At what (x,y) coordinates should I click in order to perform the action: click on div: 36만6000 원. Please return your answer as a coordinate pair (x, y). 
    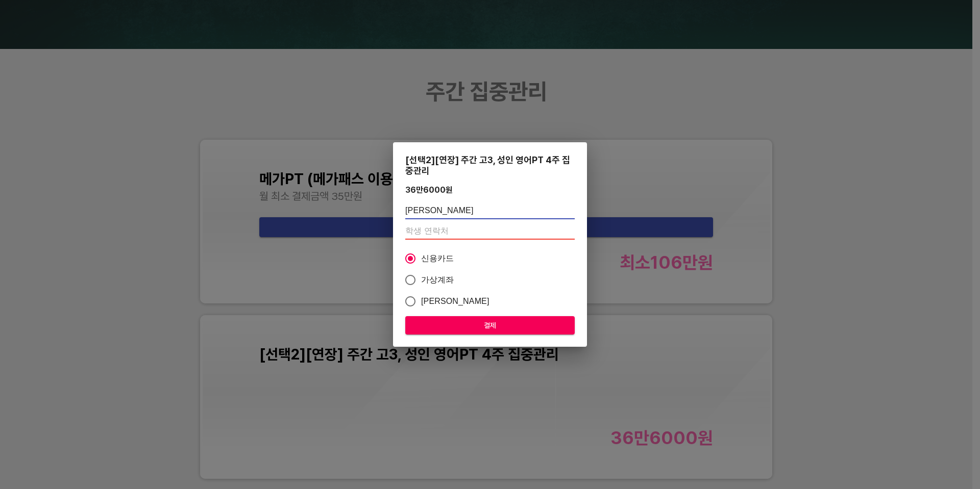
    Looking at the image, I should click on (429, 190).